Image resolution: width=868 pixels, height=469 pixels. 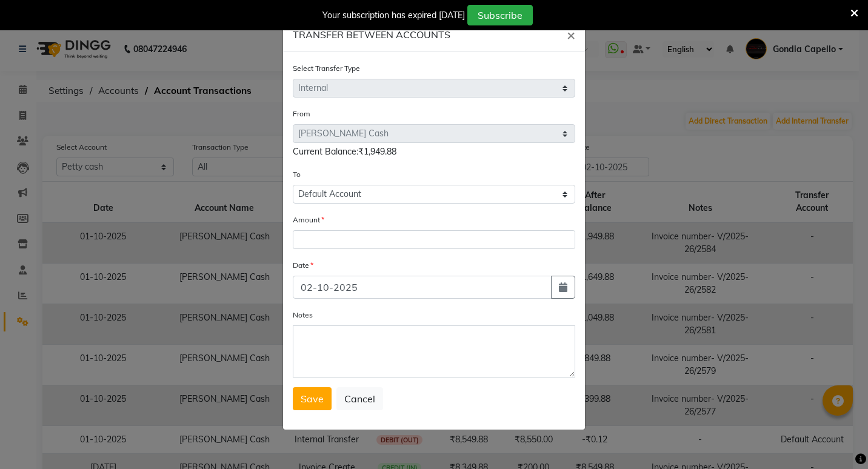 What do you see at coordinates (500, 16) in the screenshot?
I see `button: Subscribe` at bounding box center [500, 16].